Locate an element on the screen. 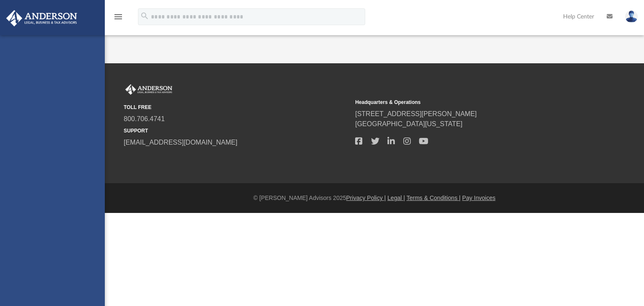  small: Headquarters & Operations is located at coordinates (468, 102).